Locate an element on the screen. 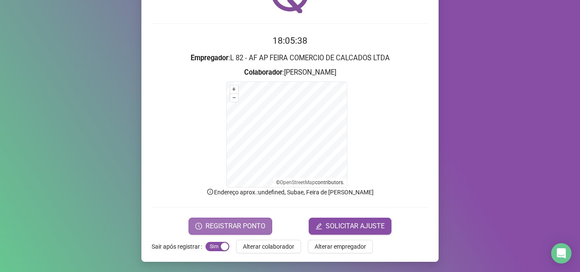 The width and height of the screenshot is (580, 272). li: © contributors. is located at coordinates (310, 182).